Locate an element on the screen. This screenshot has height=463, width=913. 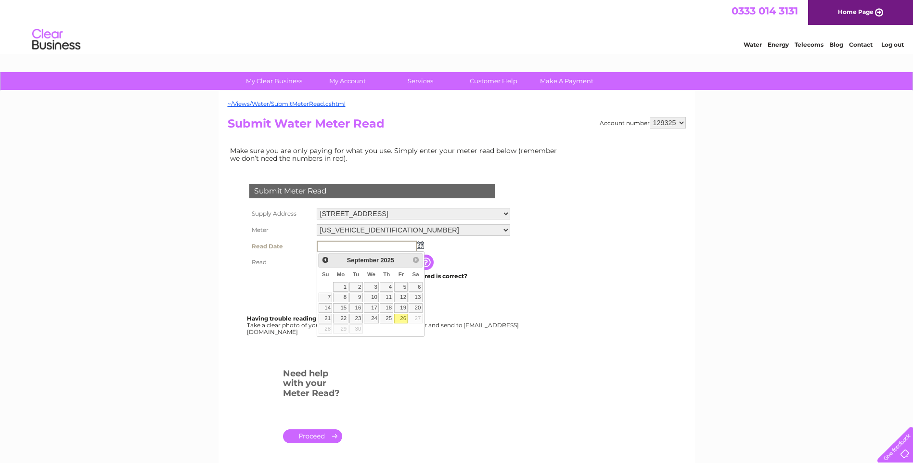
a: My Clear Business is located at coordinates (274, 81).